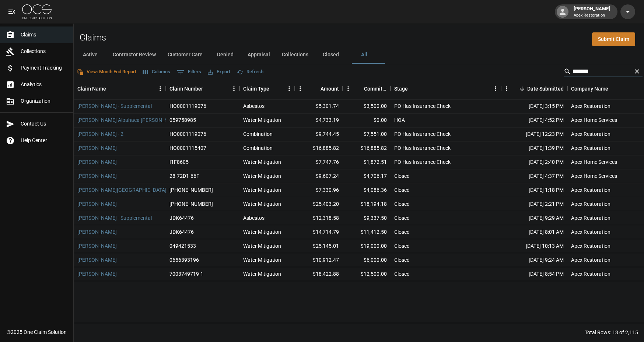 This screenshot has height=342, width=644. What do you see at coordinates (250, 72) in the screenshot?
I see `button: Refresh` at bounding box center [250, 72].